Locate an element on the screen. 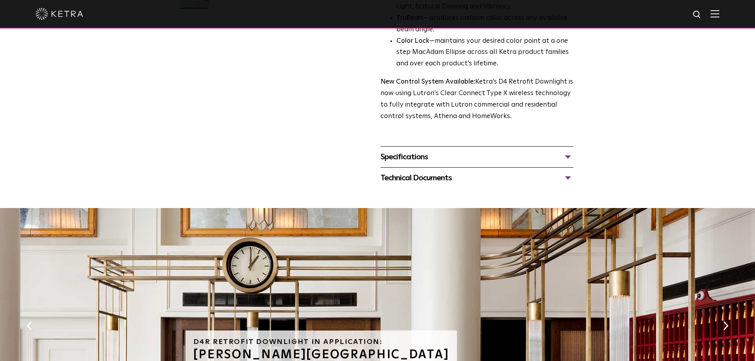 This screenshot has width=755, height=361. p: Ketra’s D4 Retrofit Downlight is now using Lutron’s Clear Connect Type X wireless technology to f... is located at coordinates (477, 99).